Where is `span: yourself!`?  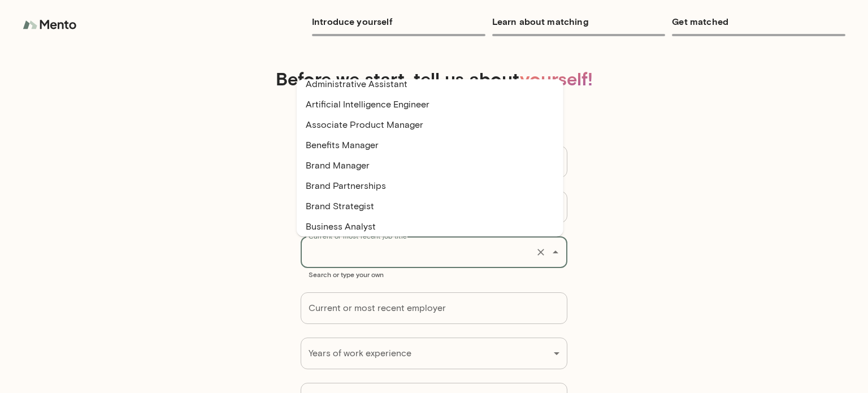 span: yourself! is located at coordinates (556, 78).